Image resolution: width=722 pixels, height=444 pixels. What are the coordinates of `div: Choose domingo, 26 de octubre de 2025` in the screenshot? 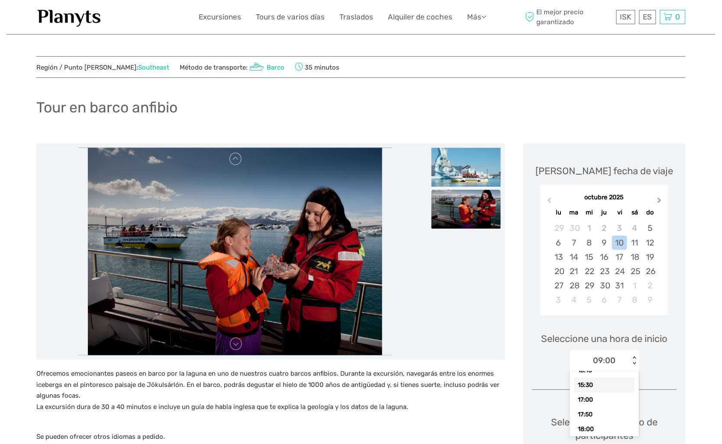 It's located at (649, 271).